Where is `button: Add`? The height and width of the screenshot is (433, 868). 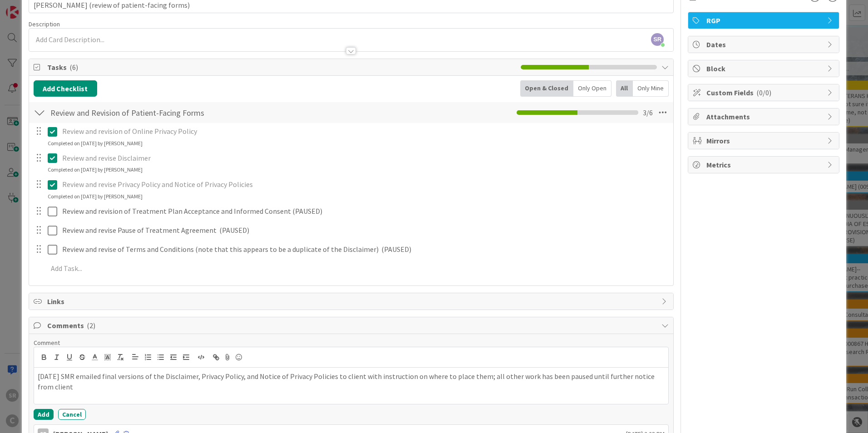
button: Add is located at coordinates (44, 415).